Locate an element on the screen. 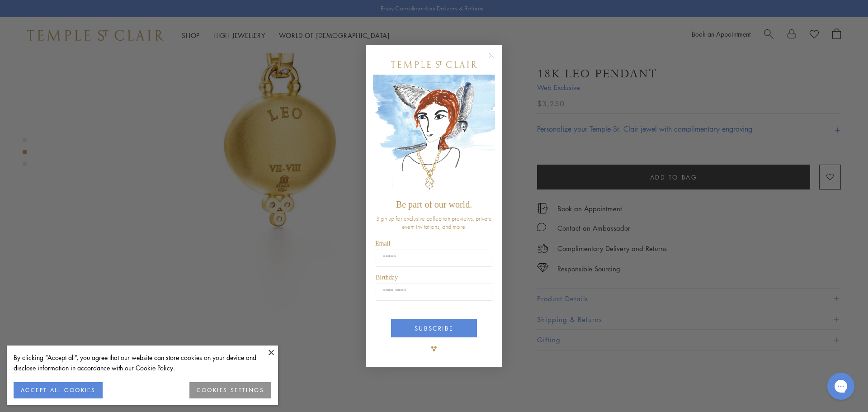 This screenshot has width=868, height=412. img: TSC is located at coordinates (434, 348).